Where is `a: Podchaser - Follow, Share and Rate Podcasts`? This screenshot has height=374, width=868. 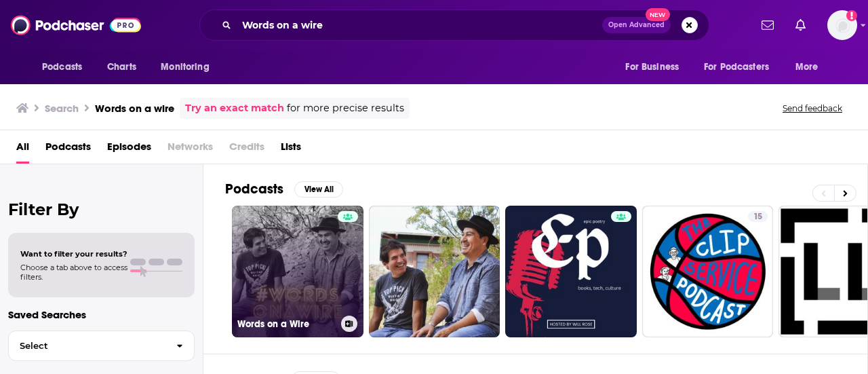
a: Podchaser - Follow, Share and Rate Podcasts is located at coordinates (76, 25).